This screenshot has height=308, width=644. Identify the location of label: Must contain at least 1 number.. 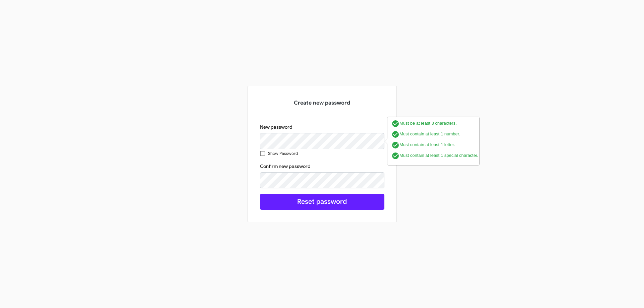
(435, 135).